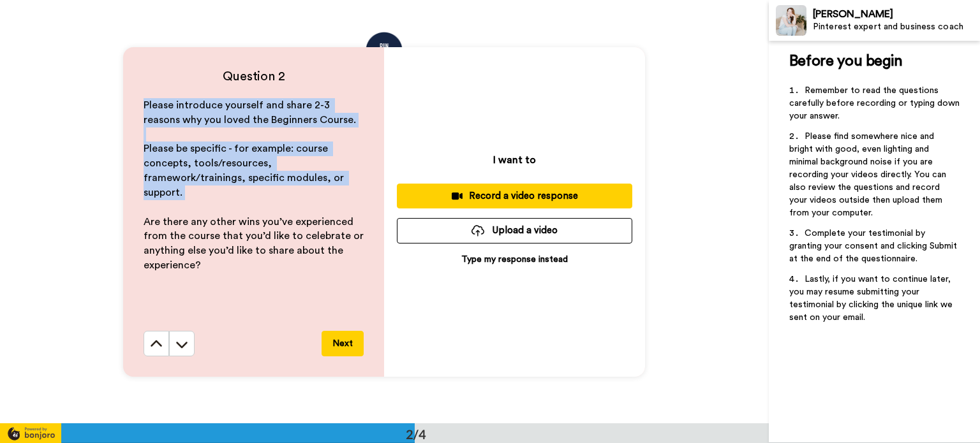 Image resolution: width=980 pixels, height=443 pixels. Describe the element at coordinates (416, 434) in the screenshot. I see `div: 2/4` at that location.